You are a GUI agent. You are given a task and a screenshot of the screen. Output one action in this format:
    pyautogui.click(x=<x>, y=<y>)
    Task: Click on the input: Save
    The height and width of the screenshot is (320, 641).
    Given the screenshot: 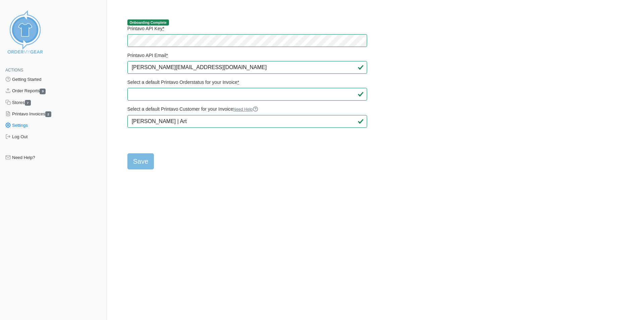 What is the action you would take?
    pyautogui.click(x=141, y=161)
    